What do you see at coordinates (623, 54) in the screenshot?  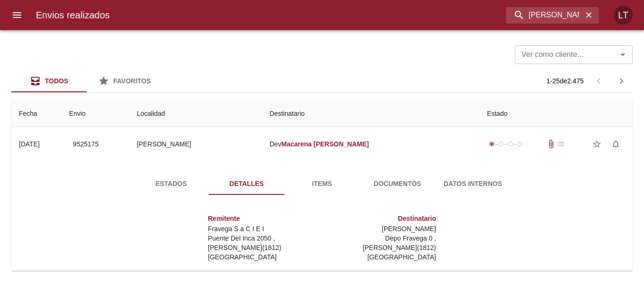 I see `button: Abrir` at bounding box center [623, 54].